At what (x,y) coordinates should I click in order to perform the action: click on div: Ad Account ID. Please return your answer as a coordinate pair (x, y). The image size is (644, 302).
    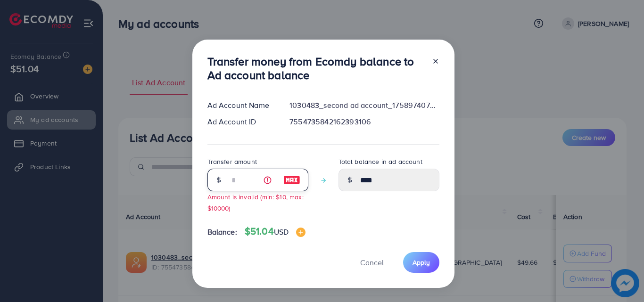
    Looking at the image, I should click on (241, 121).